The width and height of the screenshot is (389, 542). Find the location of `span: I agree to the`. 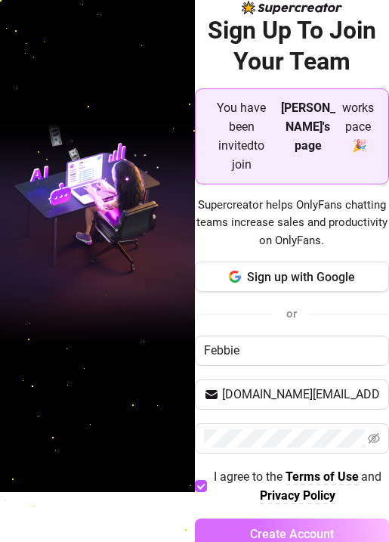

span: I agree to the is located at coordinates (249, 476).